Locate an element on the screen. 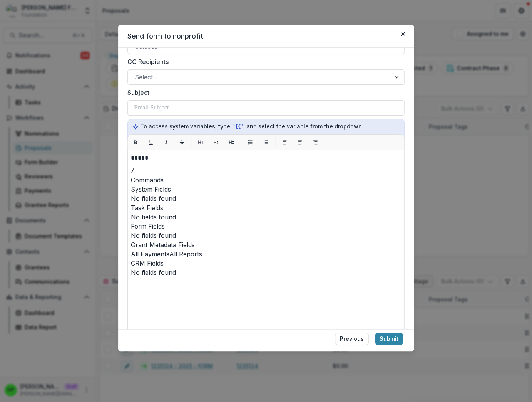 Image resolution: width=532 pixels, height=402 pixels. button: Align left is located at coordinates (284, 142).